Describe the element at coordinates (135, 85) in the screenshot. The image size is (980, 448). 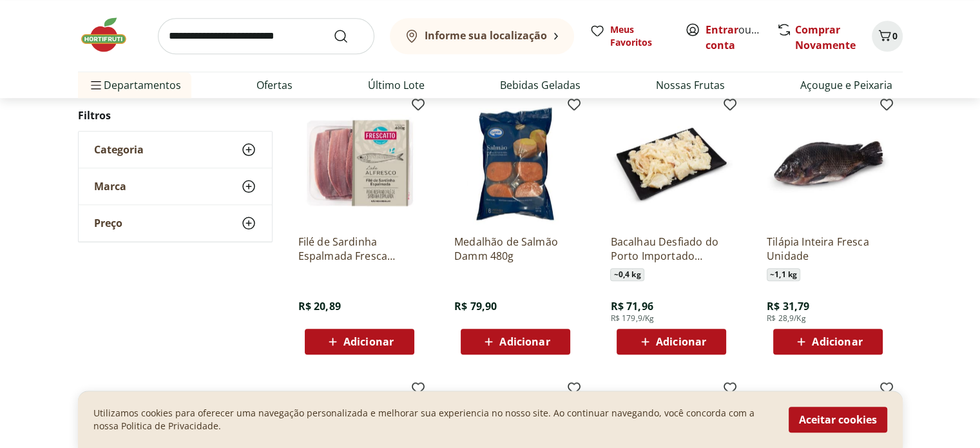
I see `span: Departamentos` at that location.